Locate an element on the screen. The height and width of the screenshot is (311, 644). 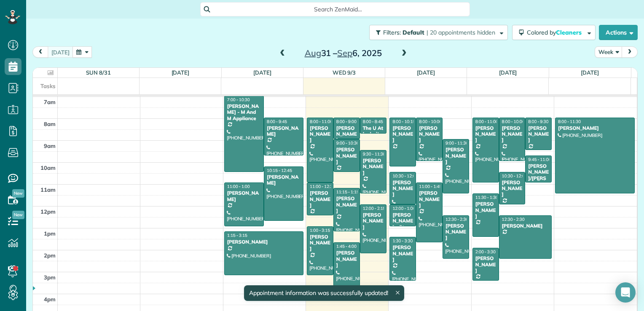
span: 8:00 - 9:30 is located at coordinates (538, 121).